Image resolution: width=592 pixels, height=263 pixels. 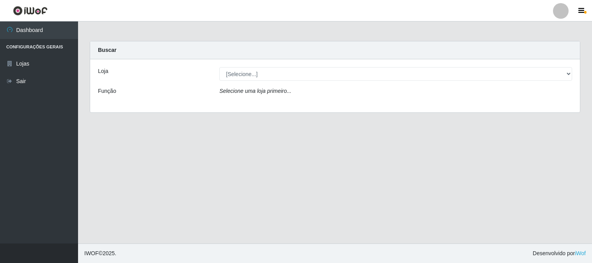 I want to click on img: CoreUI Logo, so click(x=30, y=11).